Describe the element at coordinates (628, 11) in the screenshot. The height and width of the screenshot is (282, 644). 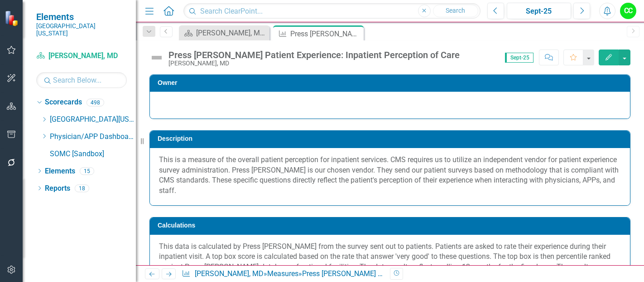
I see `div: CC` at that location.